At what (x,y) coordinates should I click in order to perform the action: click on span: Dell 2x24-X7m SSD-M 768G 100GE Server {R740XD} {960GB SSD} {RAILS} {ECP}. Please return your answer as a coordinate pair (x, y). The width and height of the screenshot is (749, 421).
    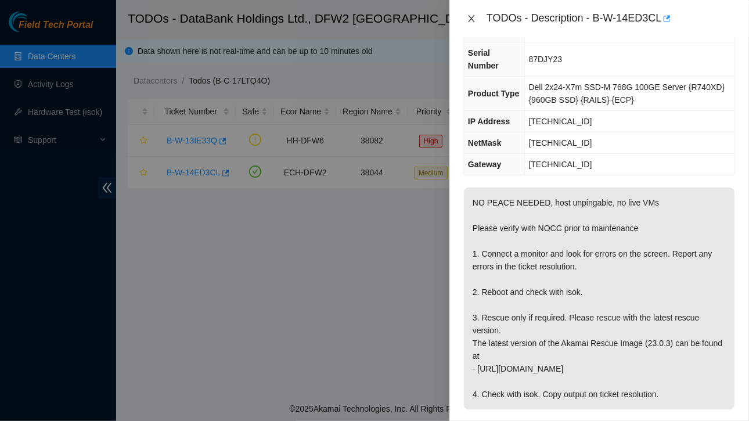
    Looking at the image, I should click on (627, 94).